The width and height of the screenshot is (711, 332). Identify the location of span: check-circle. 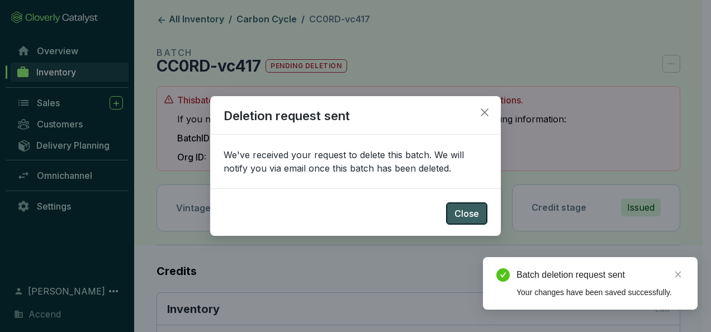
(503, 275).